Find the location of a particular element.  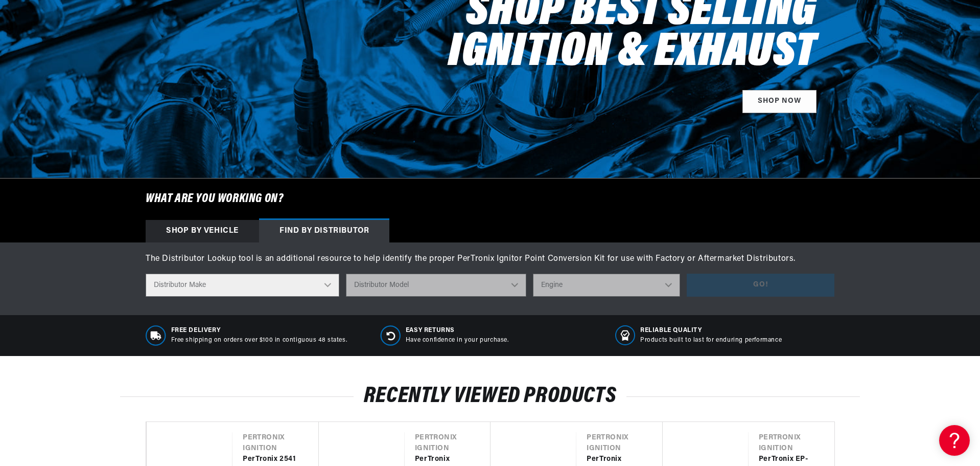

div: Shop by vehicle is located at coordinates (202, 231).